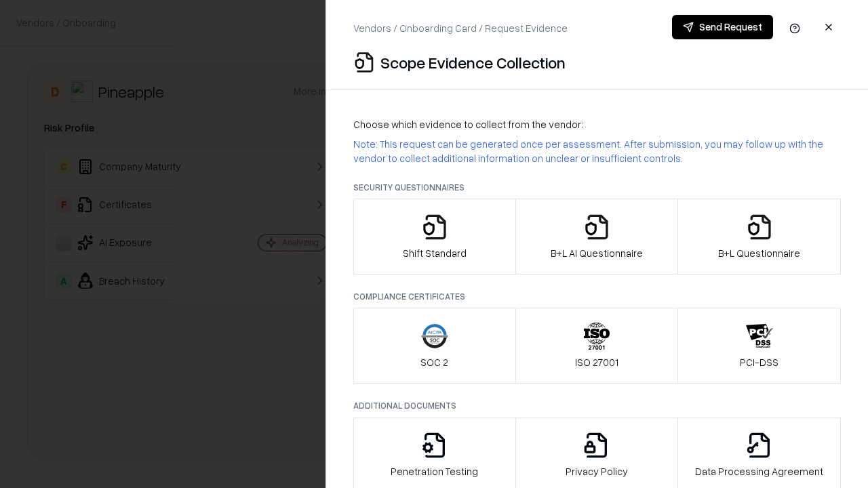 This screenshot has height=488, width=868. What do you see at coordinates (597, 237) in the screenshot?
I see `button: B+L AI Questionnaire` at bounding box center [597, 237].